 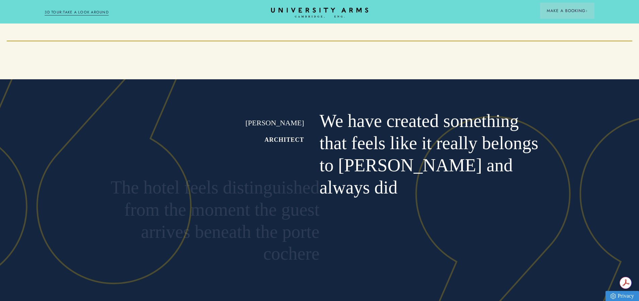 What do you see at coordinates (320, 13) in the screenshot?
I see `a: Home` at bounding box center [320, 13].